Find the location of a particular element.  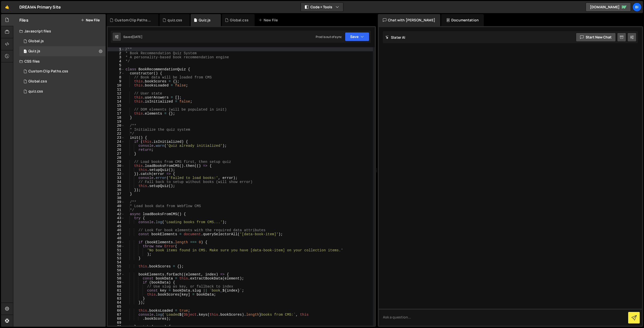

div: 49 is located at coordinates (116, 243).